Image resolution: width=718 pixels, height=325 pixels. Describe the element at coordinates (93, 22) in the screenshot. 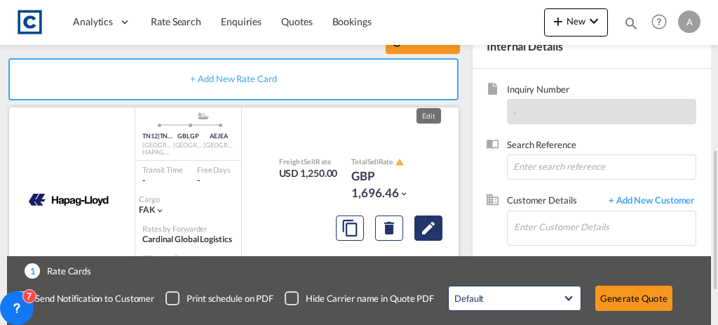

I see `span: Analytics` at that location.